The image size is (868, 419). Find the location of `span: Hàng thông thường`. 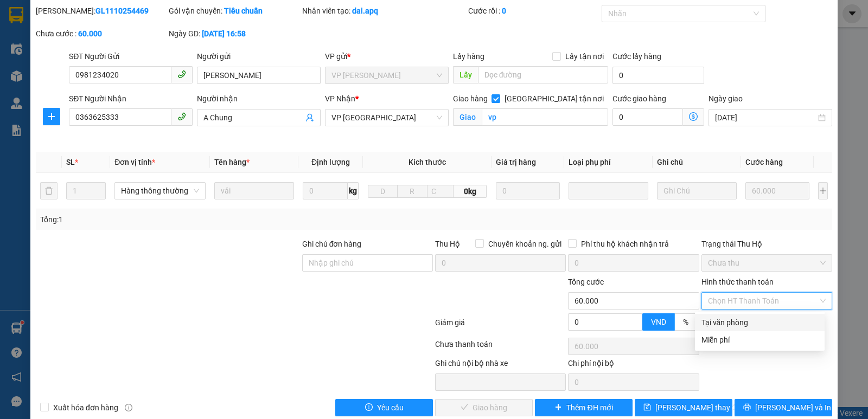

span: Hàng thông thường is located at coordinates (160, 191).